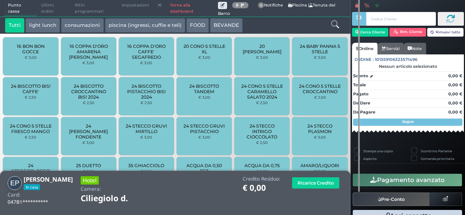 This screenshot has width=465, height=215. Describe the element at coordinates (146, 92) in the screenshot. I see `span: 24 BISCOTTO PISTACCHIO BIS! 2024` at that location.